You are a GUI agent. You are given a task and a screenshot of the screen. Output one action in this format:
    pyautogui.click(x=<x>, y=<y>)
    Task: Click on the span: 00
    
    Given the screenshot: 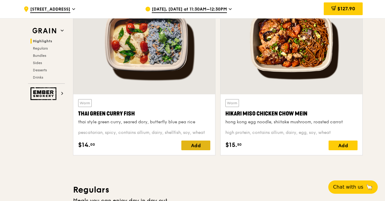 What is the action you would take?
    pyautogui.click(x=93, y=144)
    